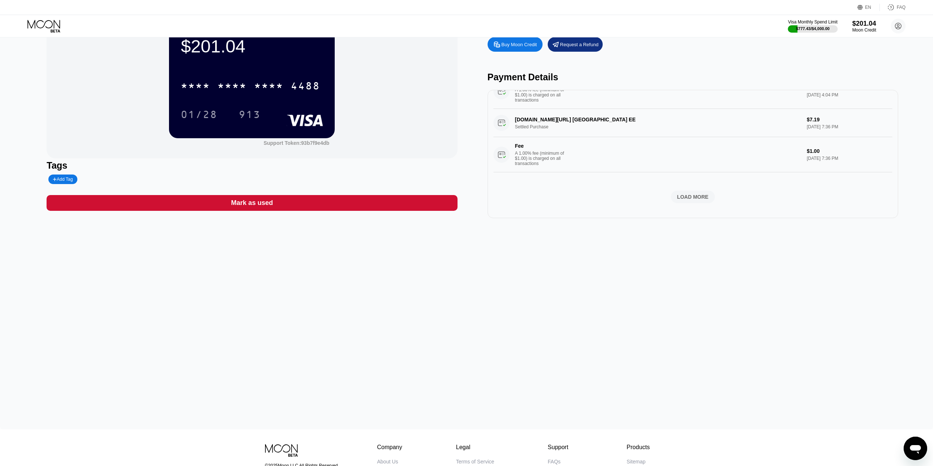  Describe the element at coordinates (541, 146) in the screenshot. I see `div: Fee` at that location.